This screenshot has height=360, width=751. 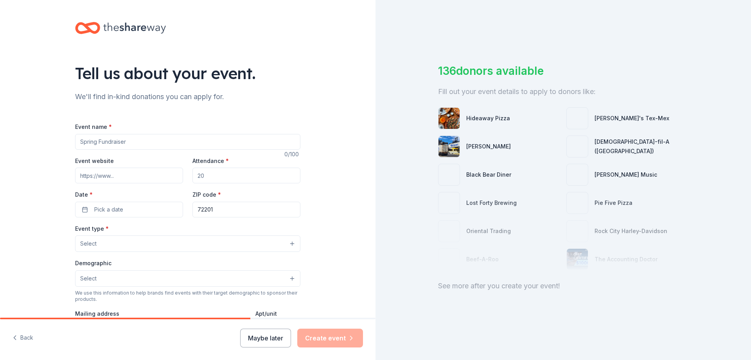 What do you see at coordinates (292, 154) in the screenshot?
I see `div: 0 /100` at bounding box center [292, 154].